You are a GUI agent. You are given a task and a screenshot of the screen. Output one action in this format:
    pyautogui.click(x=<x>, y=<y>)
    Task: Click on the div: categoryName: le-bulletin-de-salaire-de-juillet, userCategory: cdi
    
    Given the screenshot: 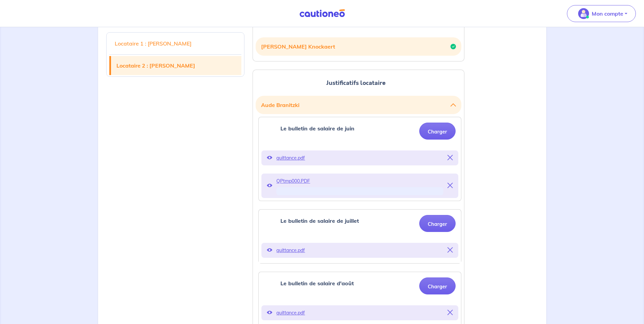 What is the action you would take?
    pyautogui.click(x=360, y=236)
    